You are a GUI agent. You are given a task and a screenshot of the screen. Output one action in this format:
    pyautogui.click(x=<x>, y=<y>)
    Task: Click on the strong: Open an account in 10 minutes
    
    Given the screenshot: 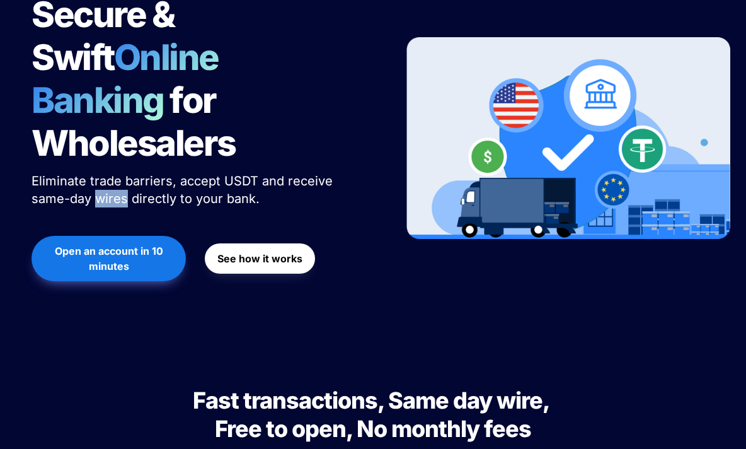 What is the action you would take?
    pyautogui.click(x=110, y=258)
    